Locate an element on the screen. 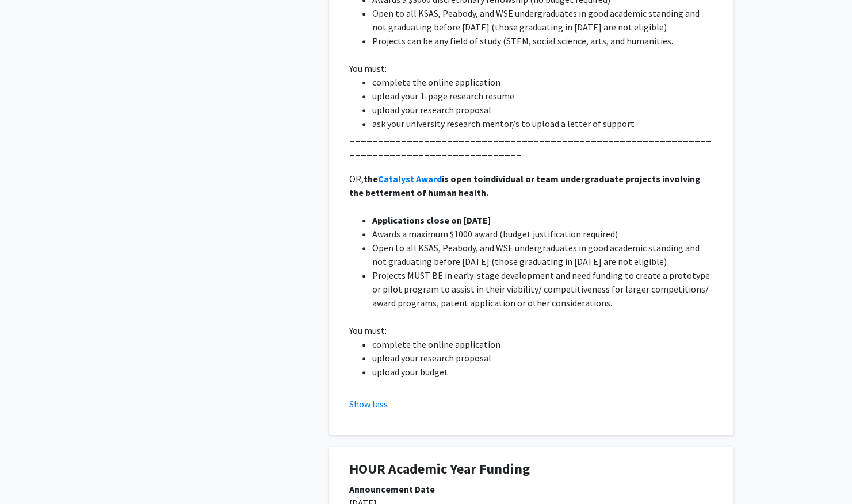 The height and width of the screenshot is (504, 852). li: Awards a maximum $1000 award (budget justification required) is located at coordinates (543, 234).